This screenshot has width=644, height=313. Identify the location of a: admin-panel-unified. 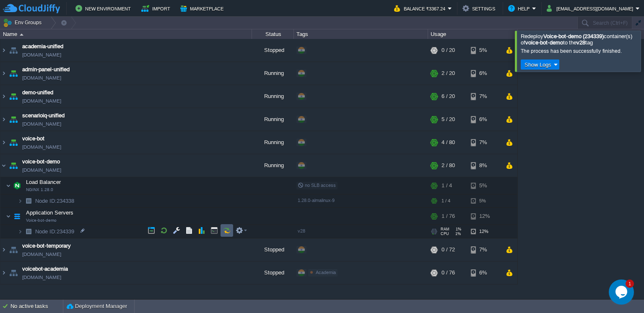
(46, 70).